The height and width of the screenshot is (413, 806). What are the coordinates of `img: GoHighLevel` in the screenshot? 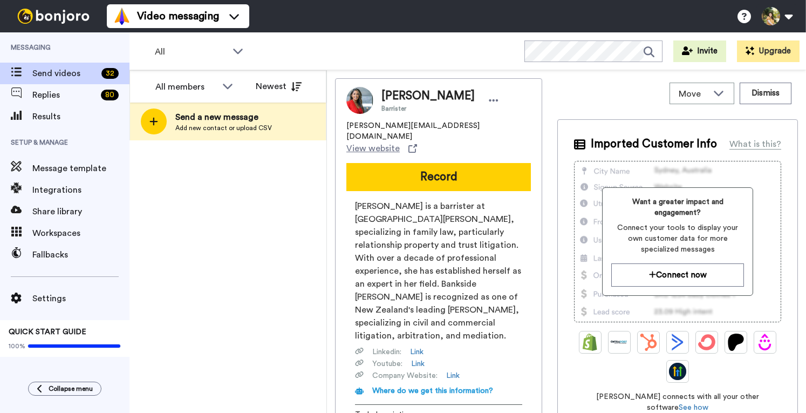 It's located at (678, 371).